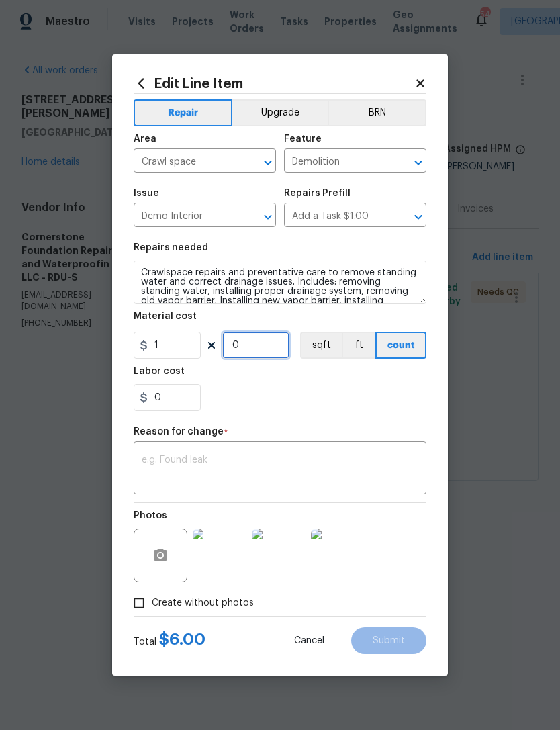 The width and height of the screenshot is (560, 730). I want to click on textarea: Crawlspace repairs and preventative care to remove standing water and correct drainage issues. In..., so click(280, 282).